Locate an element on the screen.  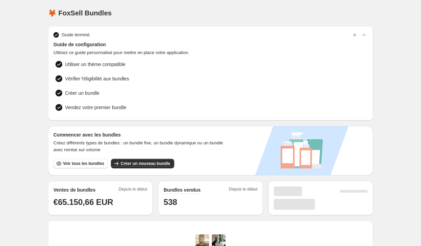
h1: 538 is located at coordinates (210, 202).